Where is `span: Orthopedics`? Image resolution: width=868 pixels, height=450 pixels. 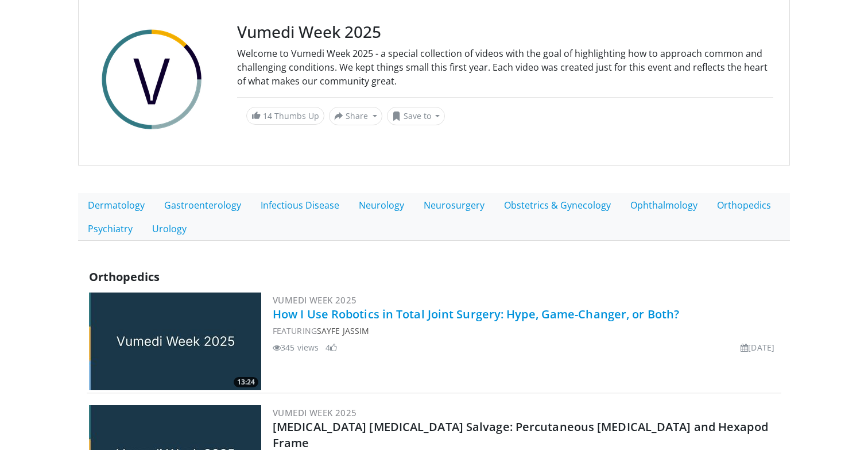
span: Orthopedics is located at coordinates (124, 276).